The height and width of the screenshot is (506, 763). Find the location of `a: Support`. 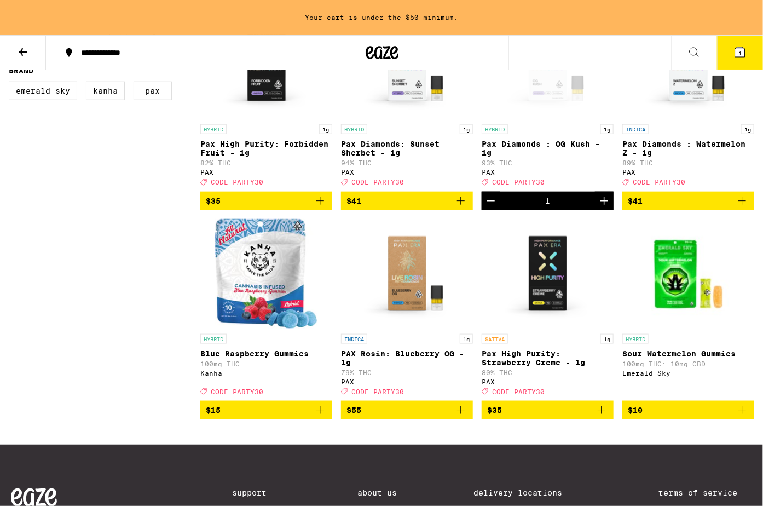

a: Support is located at coordinates (257, 493).